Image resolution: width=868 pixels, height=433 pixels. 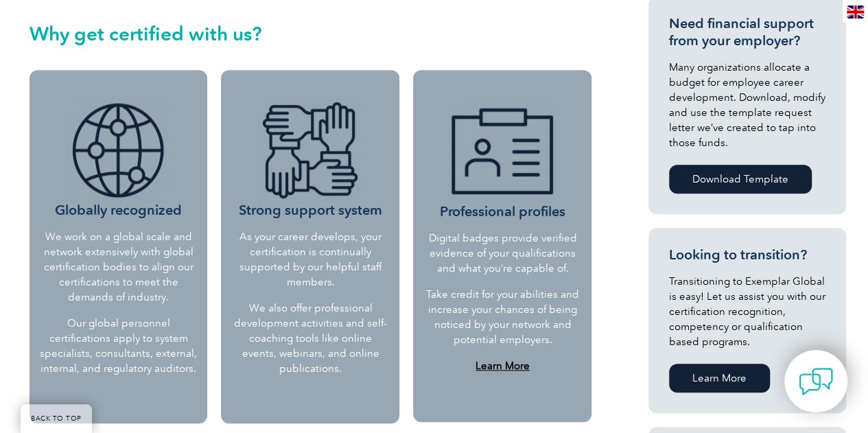 I want to click on a: Download Template, so click(x=740, y=179).